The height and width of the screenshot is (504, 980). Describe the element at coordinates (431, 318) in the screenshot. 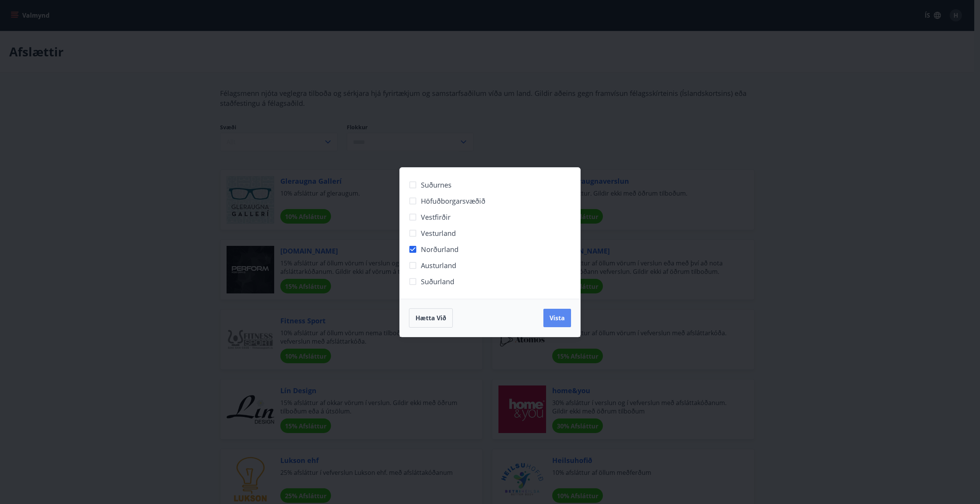

I see `button: Hætta við` at that location.